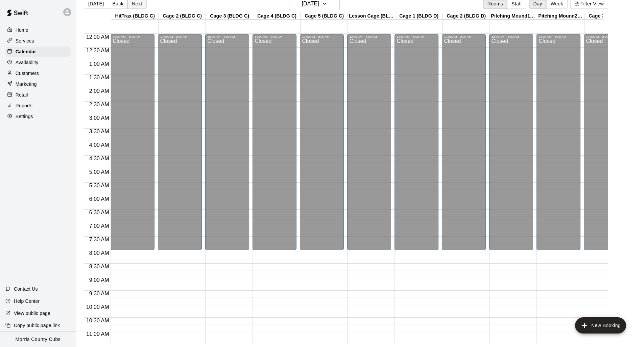  What do you see at coordinates (561, 16) in the screenshot?
I see `div: Pitching Mound2 (BLDG D)` at bounding box center [561, 16].